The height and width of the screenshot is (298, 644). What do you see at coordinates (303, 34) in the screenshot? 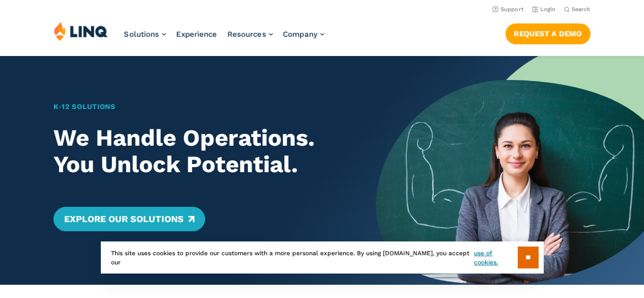
I see `a: Company` at bounding box center [303, 34].